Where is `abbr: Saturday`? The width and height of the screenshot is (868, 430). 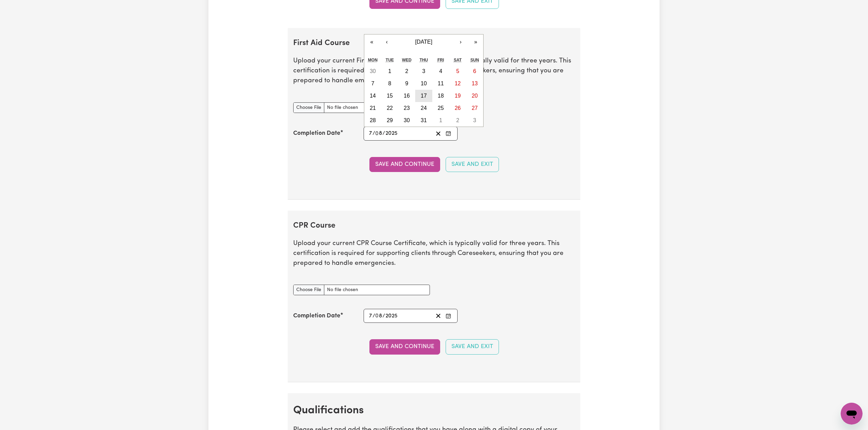
abbr: Saturday is located at coordinates (458, 60).